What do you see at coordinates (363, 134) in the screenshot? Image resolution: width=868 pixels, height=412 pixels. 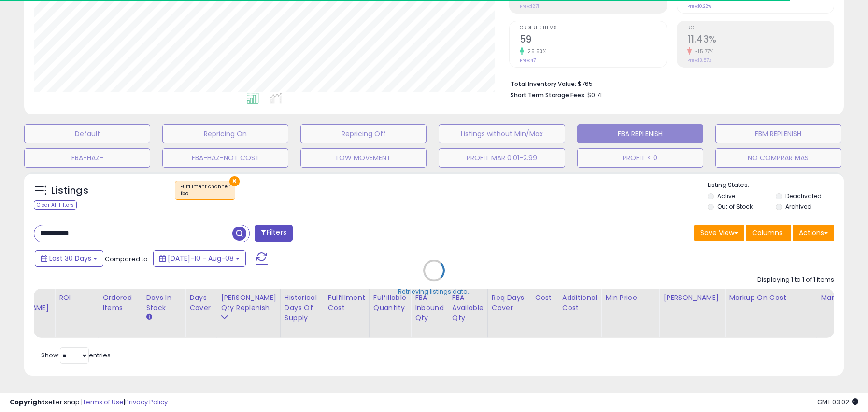 I see `button: Repricing Off` at bounding box center [363, 134].